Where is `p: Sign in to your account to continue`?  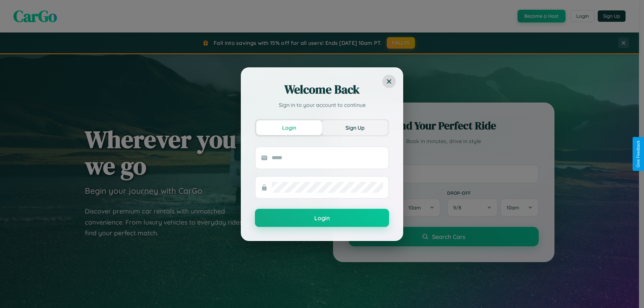
p: Sign in to your account to continue is located at coordinates (322, 105).